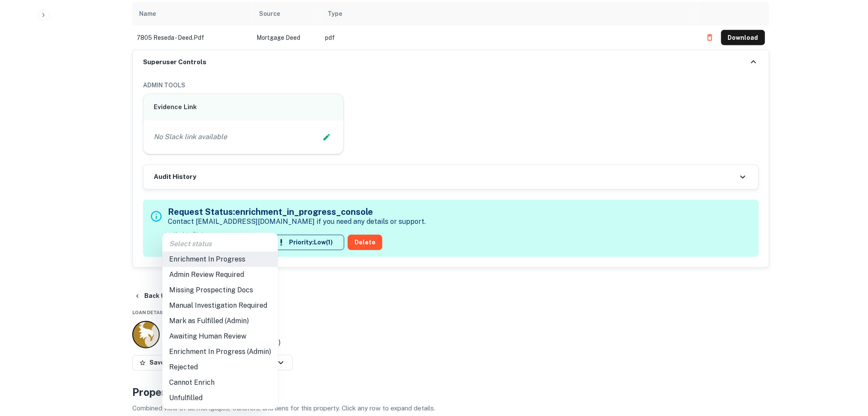  I want to click on div: Chat Widget, so click(846, 368).